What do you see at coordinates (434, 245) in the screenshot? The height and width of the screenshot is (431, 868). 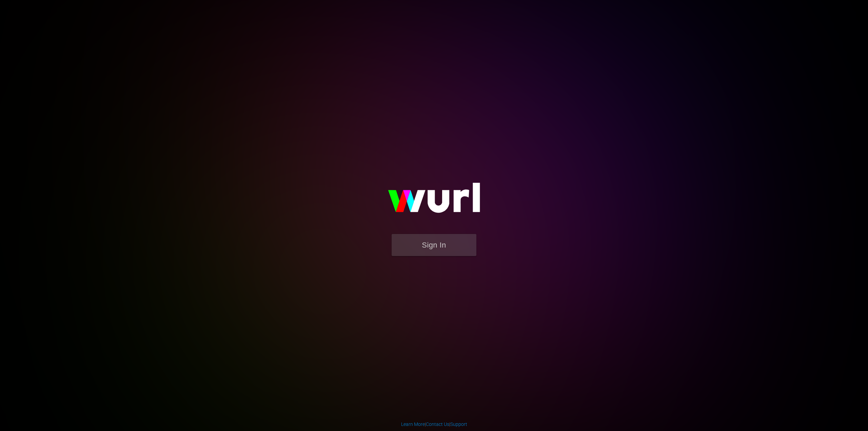 I see `button: Sign In` at bounding box center [434, 245].